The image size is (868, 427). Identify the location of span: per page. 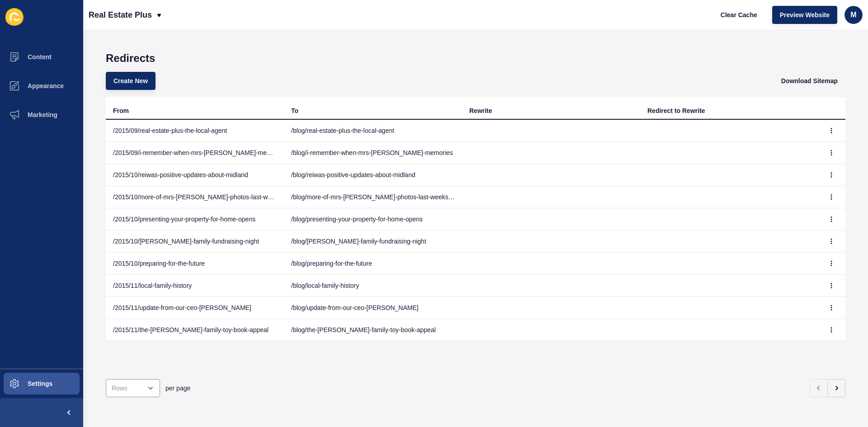
(177, 388).